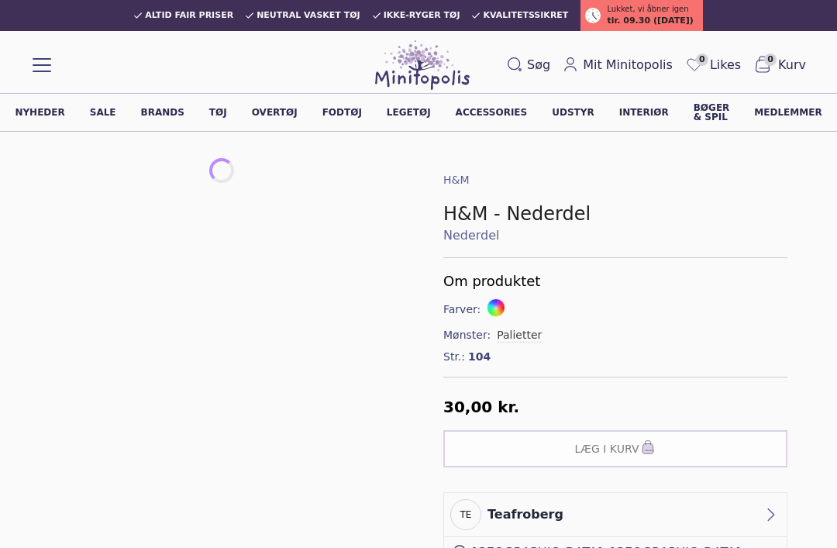  What do you see at coordinates (780, 65) in the screenshot?
I see `button: 0Kurv` at bounding box center [780, 65].